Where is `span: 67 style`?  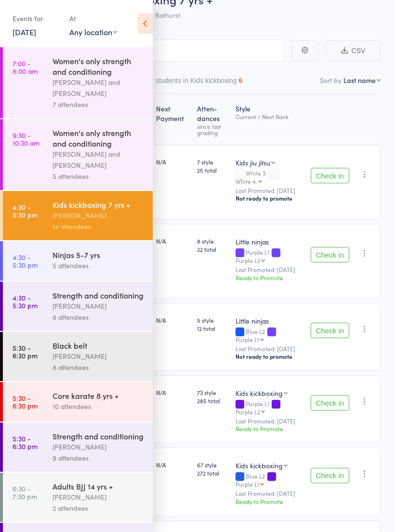
span: 67 style is located at coordinates (212, 464).